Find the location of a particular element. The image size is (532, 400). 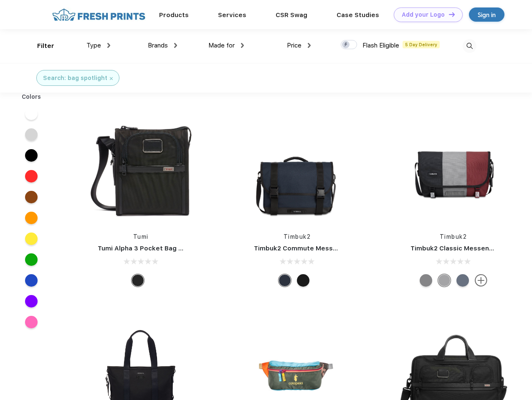

img: filter_cancel.svg is located at coordinates (111, 78).